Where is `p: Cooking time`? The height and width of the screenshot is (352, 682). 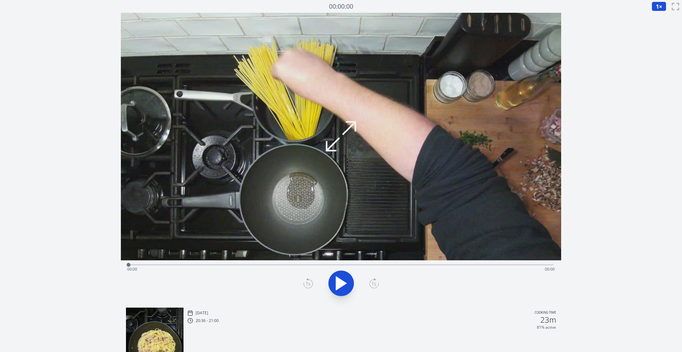
p: Cooking time is located at coordinates (545, 313).